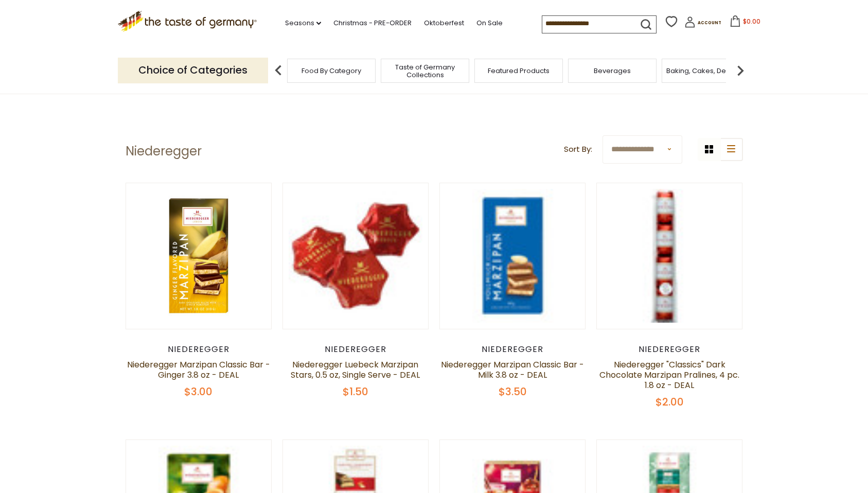 This screenshot has width=868, height=493. I want to click on span: Featured Products, so click(519, 70).